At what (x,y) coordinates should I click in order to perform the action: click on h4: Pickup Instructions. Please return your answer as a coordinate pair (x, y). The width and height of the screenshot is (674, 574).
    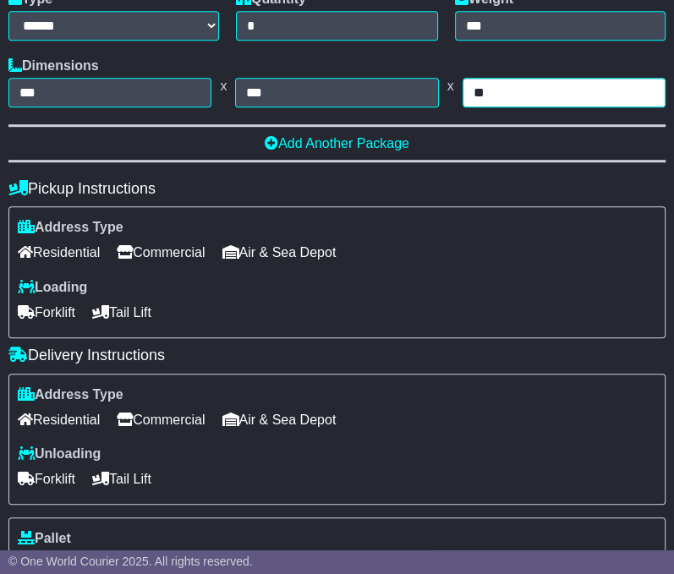
    Looking at the image, I should click on (336, 189).